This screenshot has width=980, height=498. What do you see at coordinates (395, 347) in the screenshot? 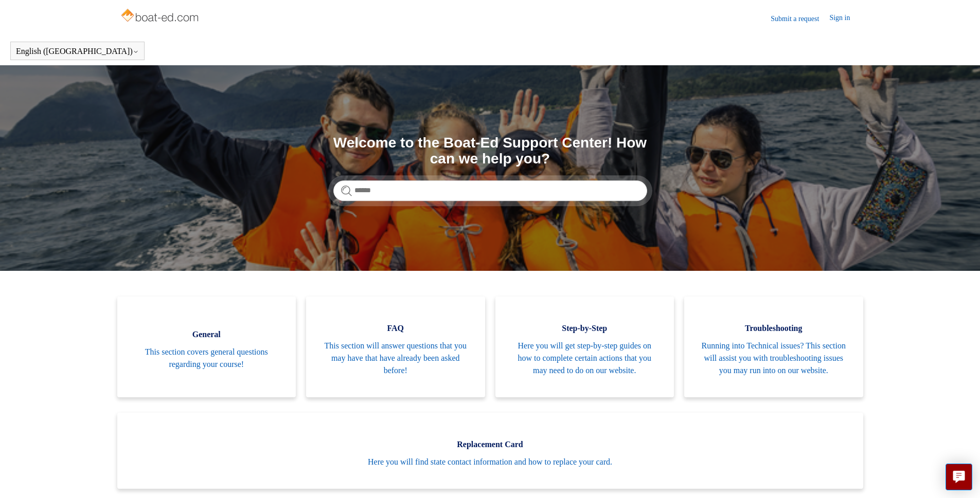
I see `a: FAQ This section will answer questions that you may have that have already been asked before!` at bounding box center [395, 347].